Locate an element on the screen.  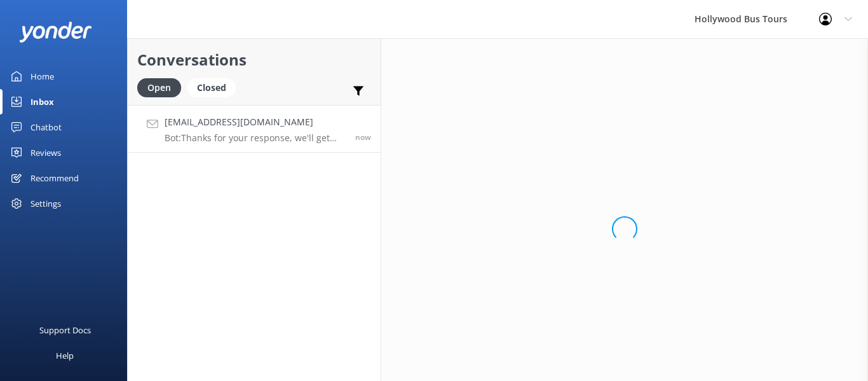
h2: Conversations is located at coordinates (254, 60).